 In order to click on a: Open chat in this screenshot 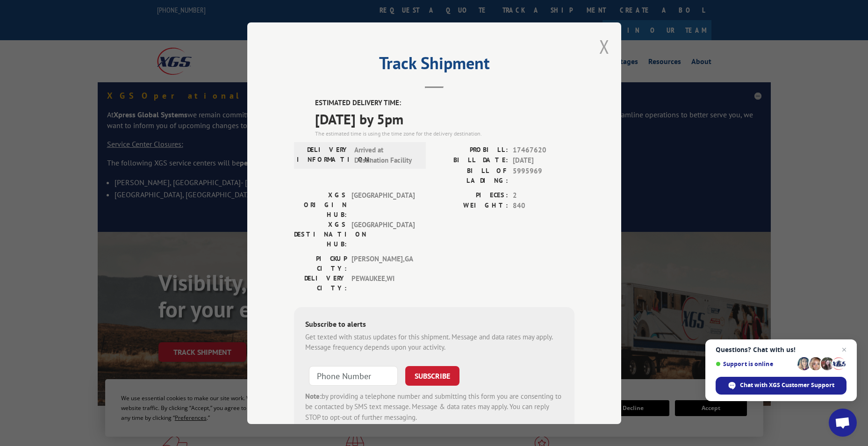, I will do `click(843, 422)`.